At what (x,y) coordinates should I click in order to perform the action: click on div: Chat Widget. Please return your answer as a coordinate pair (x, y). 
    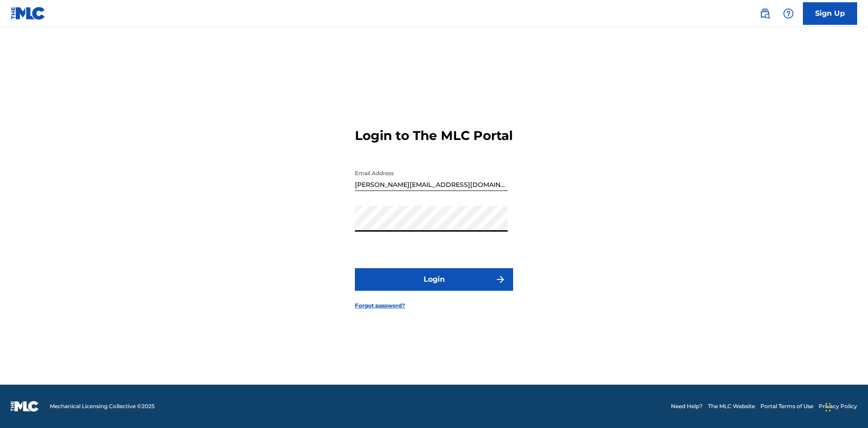
    Looking at the image, I should click on (846, 406).